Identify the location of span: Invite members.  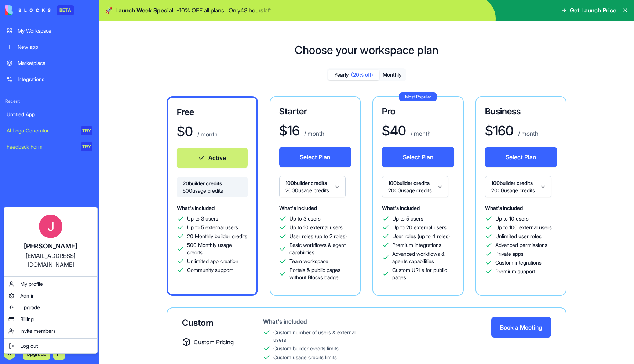
(38, 331).